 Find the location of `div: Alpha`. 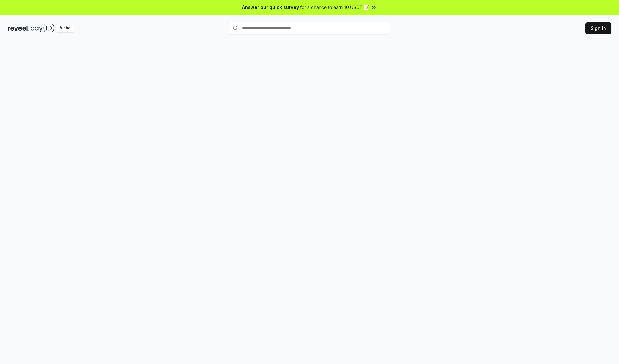

div: Alpha is located at coordinates (65, 28).